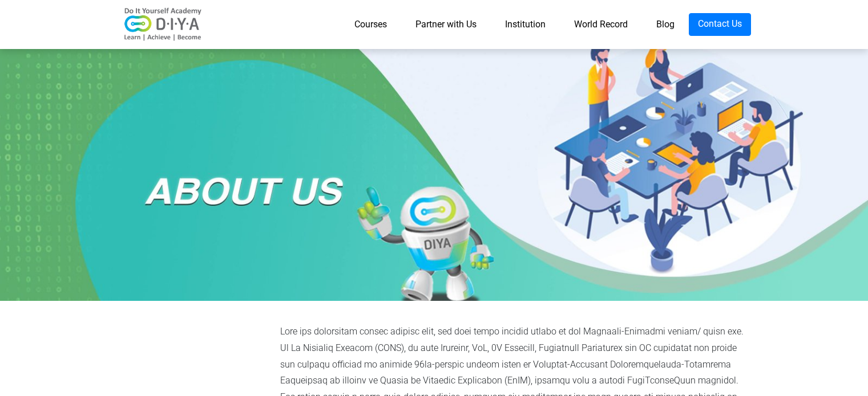 This screenshot has height=396, width=868. What do you see at coordinates (370, 25) in the screenshot?
I see `a: Courses` at bounding box center [370, 25].